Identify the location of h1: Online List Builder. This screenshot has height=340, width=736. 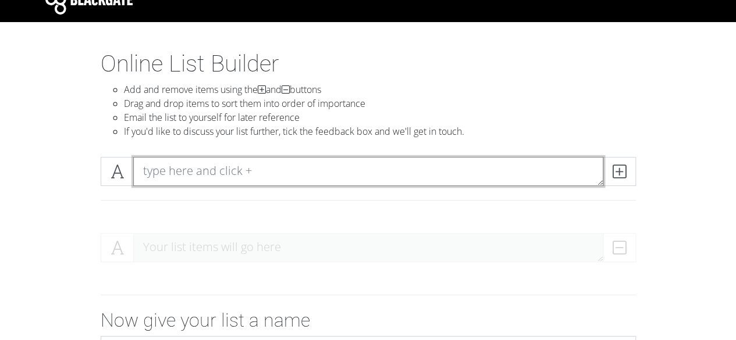
(368, 64).